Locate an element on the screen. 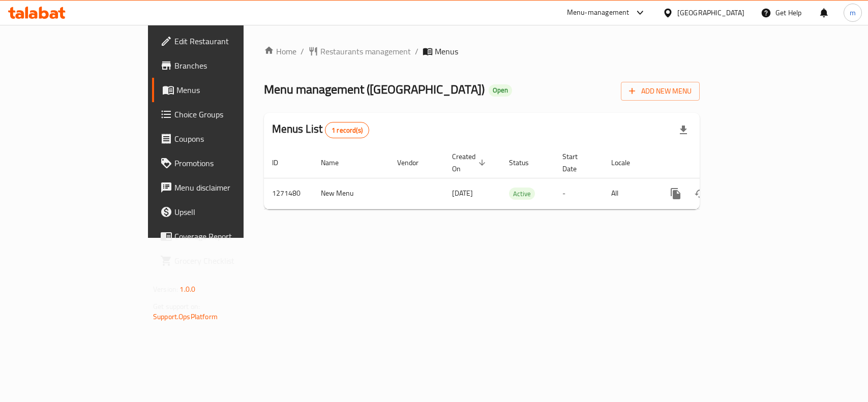  span: Edit Restaurant is located at coordinates (229, 41).